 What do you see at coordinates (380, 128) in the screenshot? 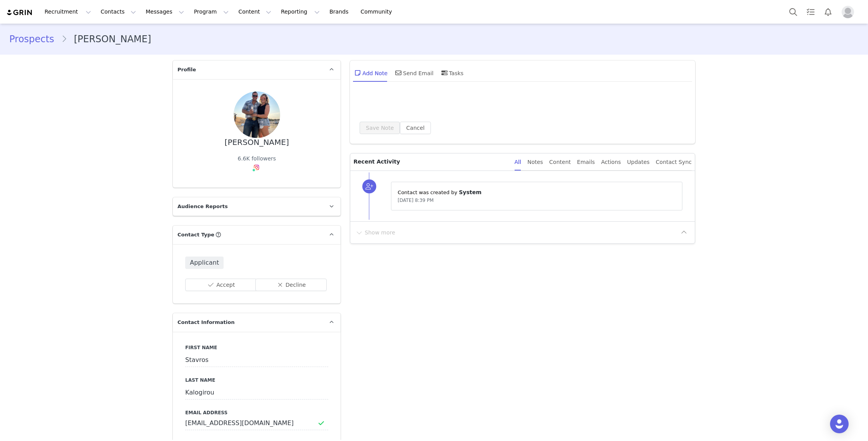
I see `button: Save Note` at bounding box center [380, 128].